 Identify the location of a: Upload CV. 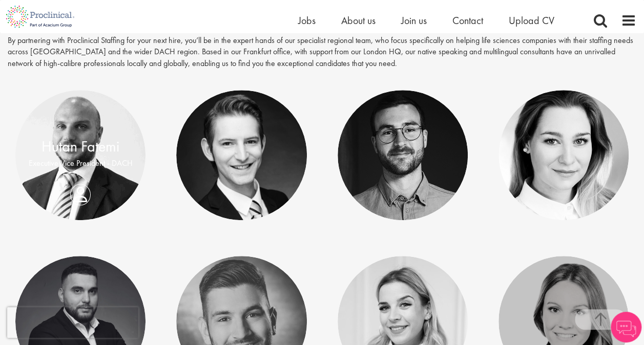
(531, 20).